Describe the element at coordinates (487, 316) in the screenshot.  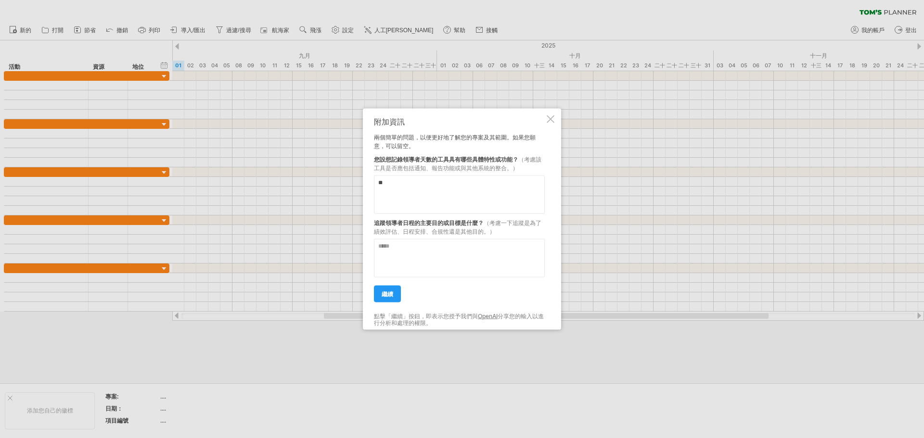
I see `font: OpenAI` at that location.